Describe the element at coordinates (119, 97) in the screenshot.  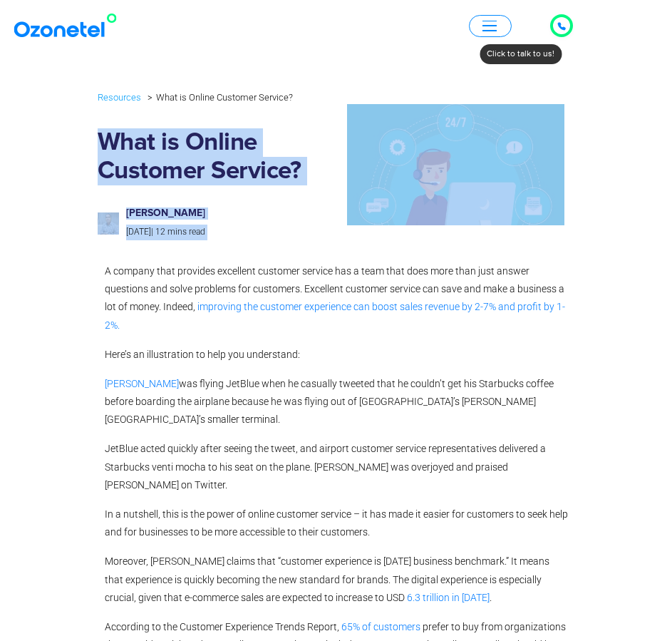
I see `a: Resources` at that location.